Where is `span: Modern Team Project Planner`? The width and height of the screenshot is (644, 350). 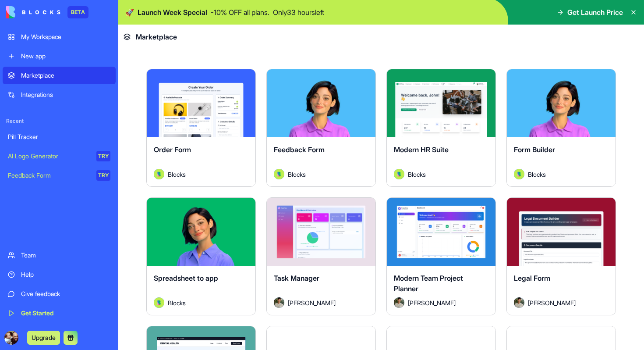 span: Modern Team Project Planner is located at coordinates (429, 283).